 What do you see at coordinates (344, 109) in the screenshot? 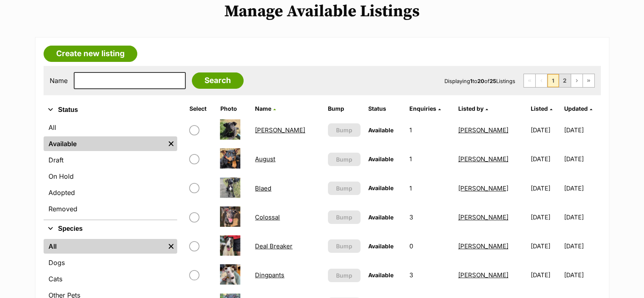
I see `th: Bump` at bounding box center [344, 109].